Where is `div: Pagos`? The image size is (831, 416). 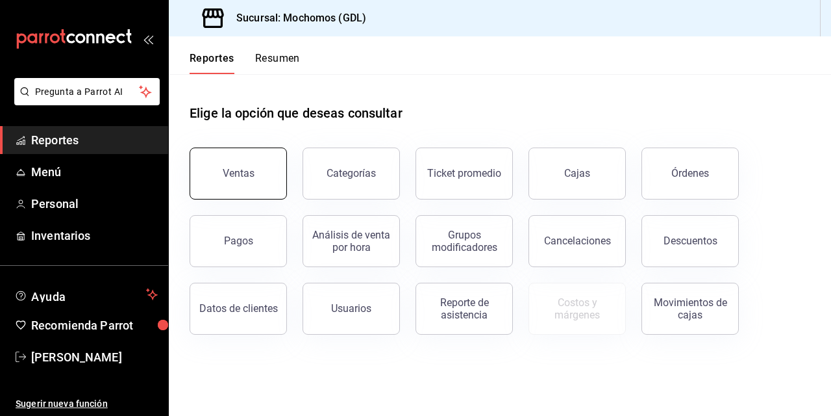
div: Pagos is located at coordinates (238, 240).